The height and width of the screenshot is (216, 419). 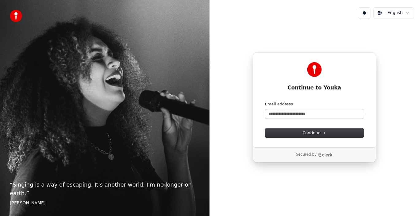 I want to click on label: Email address, so click(x=279, y=104).